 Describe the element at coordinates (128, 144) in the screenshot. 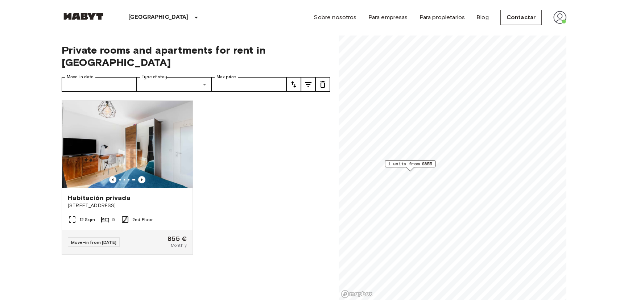

I see `img: Marketing picture of unit DE-07-006-001-05HF` at that location.